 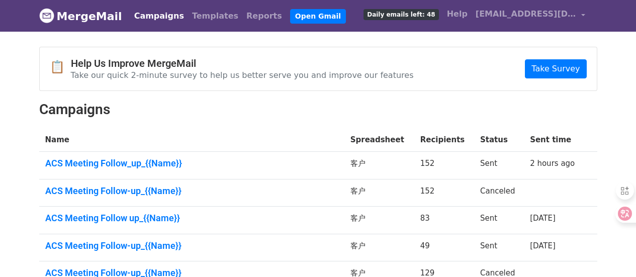 What do you see at coordinates (159, 16) in the screenshot?
I see `a: Campaigns` at bounding box center [159, 16].